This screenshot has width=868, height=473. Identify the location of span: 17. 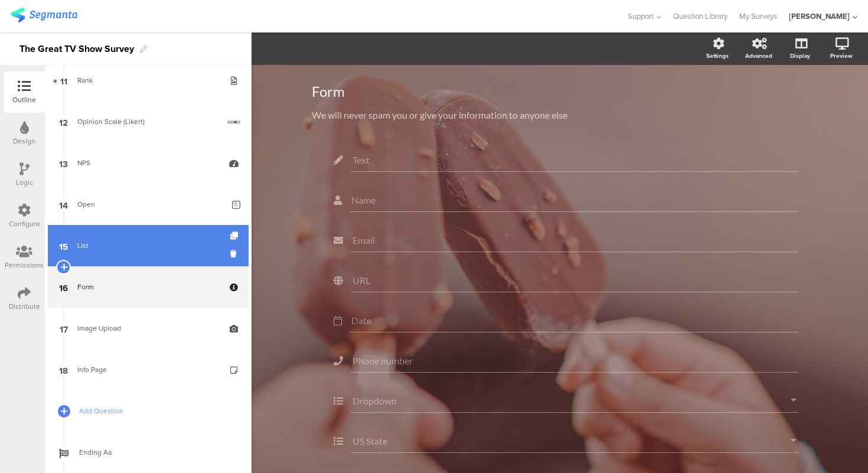
(64, 328).